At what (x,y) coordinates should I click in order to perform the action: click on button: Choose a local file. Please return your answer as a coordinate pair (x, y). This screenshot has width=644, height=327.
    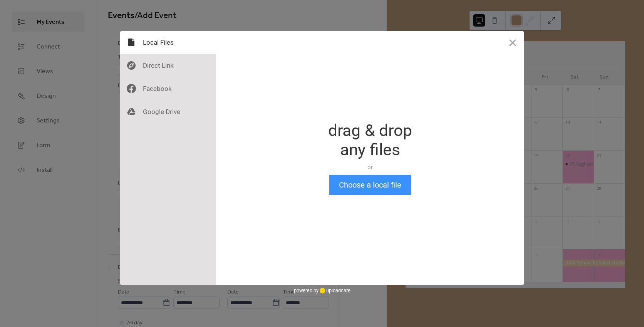
    Looking at the image, I should click on (370, 185).